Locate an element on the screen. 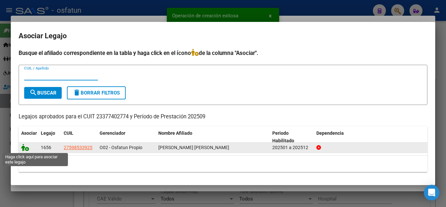 The height and width of the screenshot is (207, 446). p: Legajos aprobados para el CUIT 23377402774 y Período de Prestación 202509 is located at coordinates (223, 117).